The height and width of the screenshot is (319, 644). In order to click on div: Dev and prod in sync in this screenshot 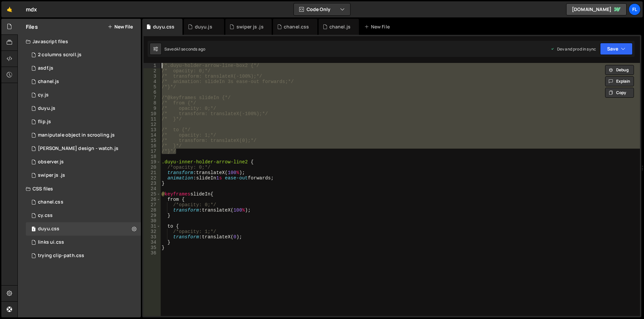, I will do `click(573, 49)`.